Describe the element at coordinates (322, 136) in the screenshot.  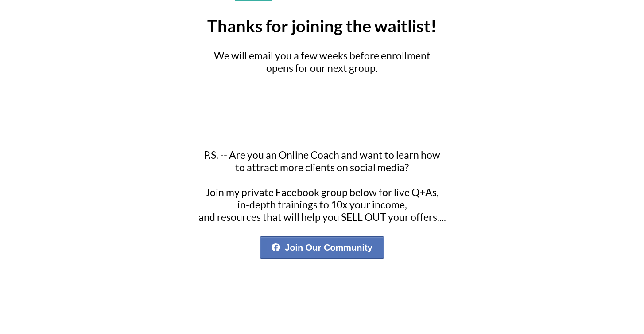
I see `div: We will email you a few weeks before enrollment` at that location.